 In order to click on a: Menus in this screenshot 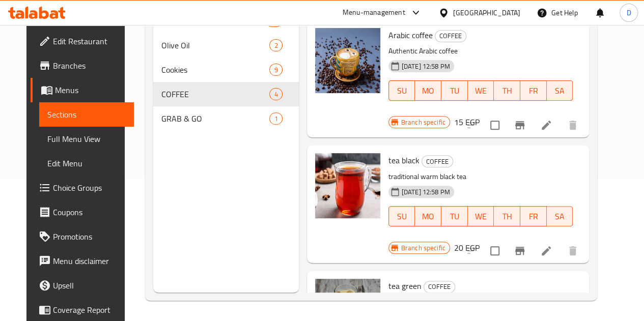, I will do `click(82, 90)`.